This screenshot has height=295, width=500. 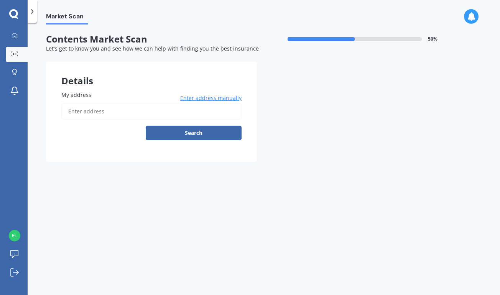 I want to click on span: Market Scan, so click(x=67, y=18).